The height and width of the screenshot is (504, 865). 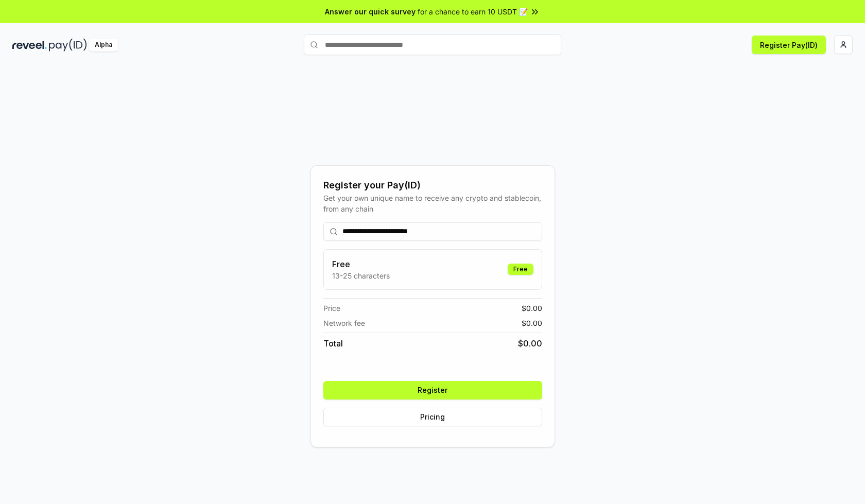 What do you see at coordinates (344, 323) in the screenshot?
I see `span: Network fee` at bounding box center [344, 323].